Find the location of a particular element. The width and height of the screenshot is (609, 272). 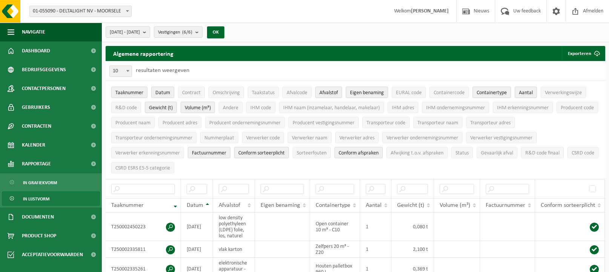

span: Sorteerfouten is located at coordinates (312, 153).